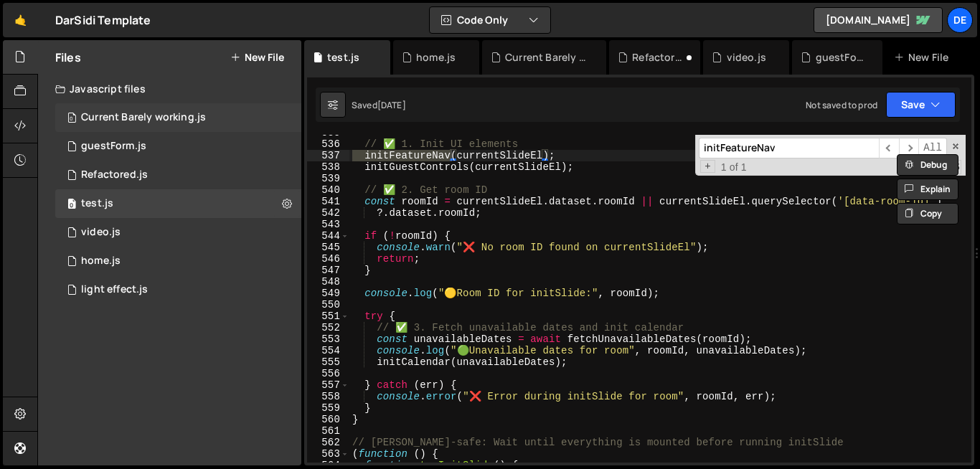 This screenshot has height=469, width=980. Describe the element at coordinates (328, 282) in the screenshot. I see `div: 548` at that location.